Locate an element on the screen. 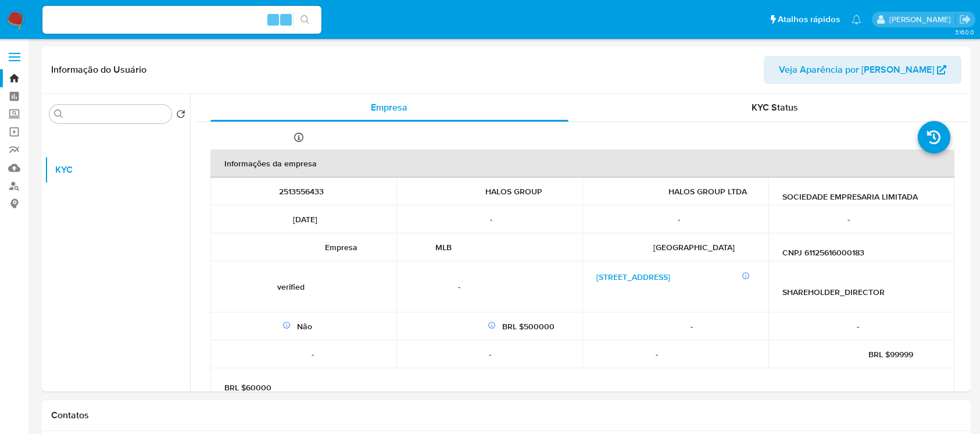 This screenshot has width=980, height=434. p: Nacionalidade : is located at coordinates (622, 247).